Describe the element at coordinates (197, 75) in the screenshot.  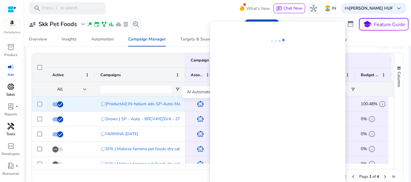
I see `span: Associated Rules` at that location.